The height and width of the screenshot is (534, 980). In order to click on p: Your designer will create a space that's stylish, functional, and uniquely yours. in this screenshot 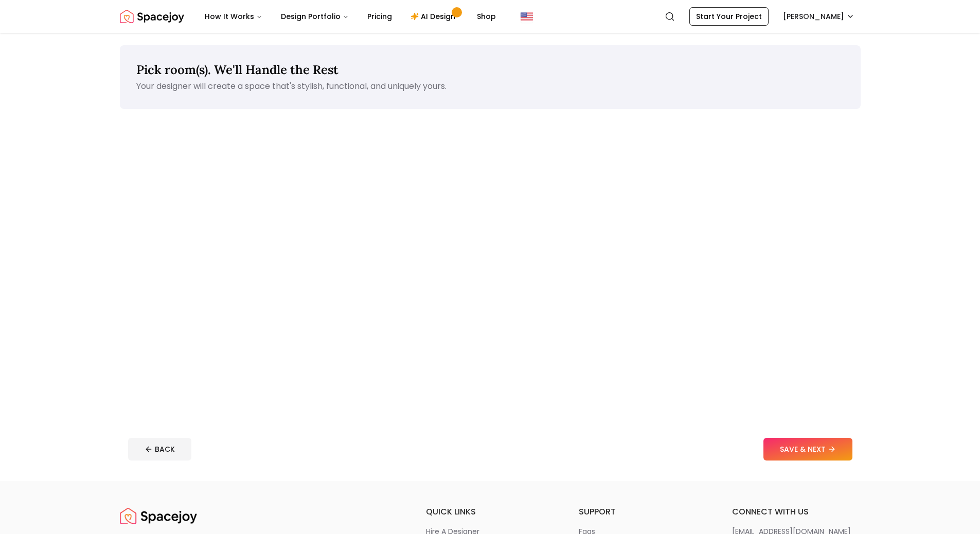, I will do `click(490, 86)`.